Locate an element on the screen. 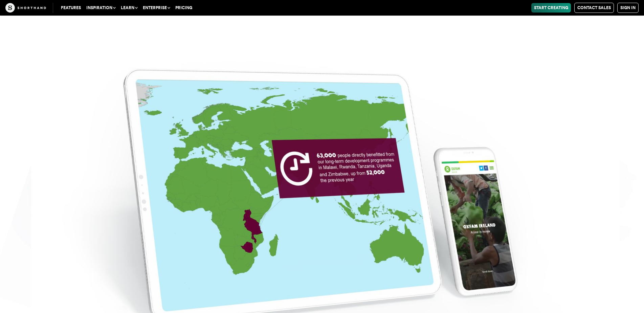 This screenshot has height=313, width=644. button: Learn is located at coordinates (129, 7).